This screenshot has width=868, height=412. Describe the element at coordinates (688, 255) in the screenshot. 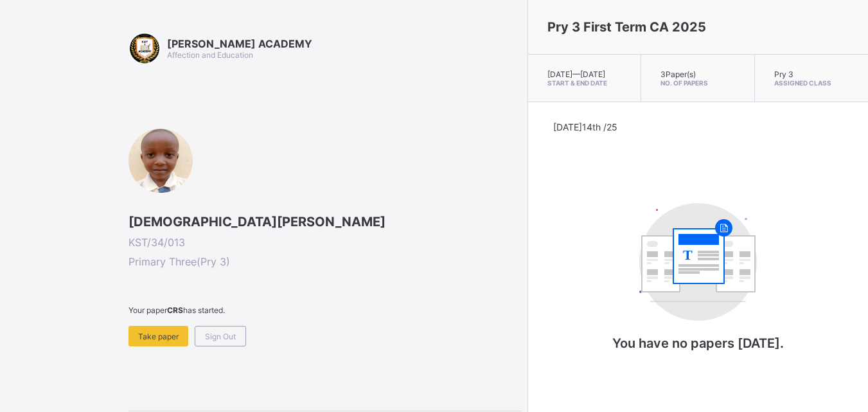

I see `tspan: T` at that location.